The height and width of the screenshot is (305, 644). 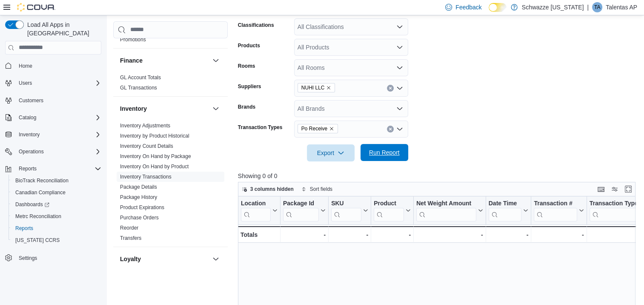 What do you see at coordinates (449, 210) in the screenshot?
I see `button: Net Weight Amount` at bounding box center [449, 210].